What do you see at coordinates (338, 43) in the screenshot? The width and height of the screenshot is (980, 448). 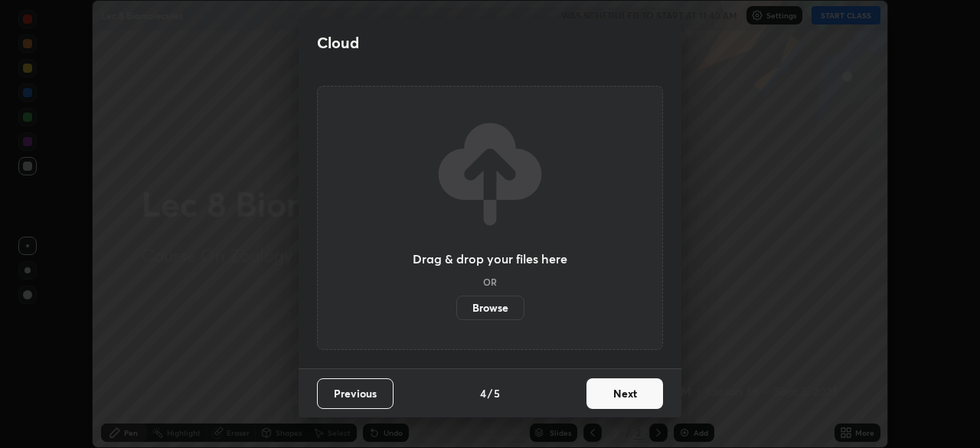 I see `h2: Cloud` at bounding box center [338, 43].